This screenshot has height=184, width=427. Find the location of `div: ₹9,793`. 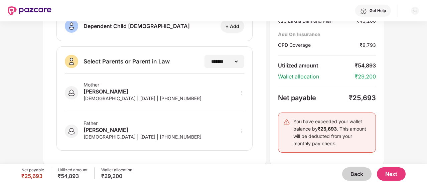

div: ₹9,793 is located at coordinates (368, 45).